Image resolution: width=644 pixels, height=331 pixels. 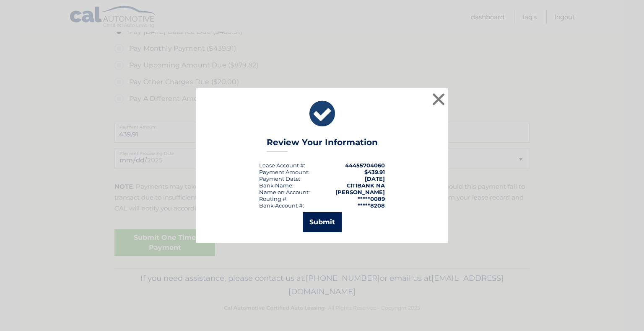 What do you see at coordinates (366, 186) in the screenshot?
I see `strong: CITIBANK NA` at bounding box center [366, 186].